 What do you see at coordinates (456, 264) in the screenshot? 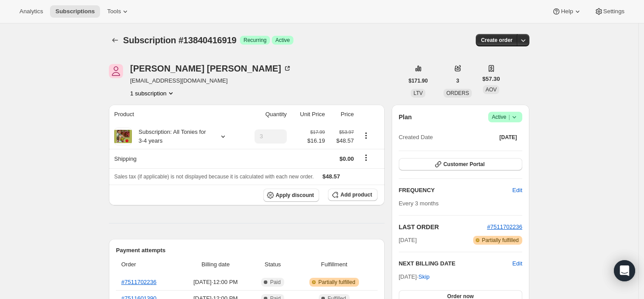
I see `h2: NEXT BILLING DATE` at bounding box center [456, 264].